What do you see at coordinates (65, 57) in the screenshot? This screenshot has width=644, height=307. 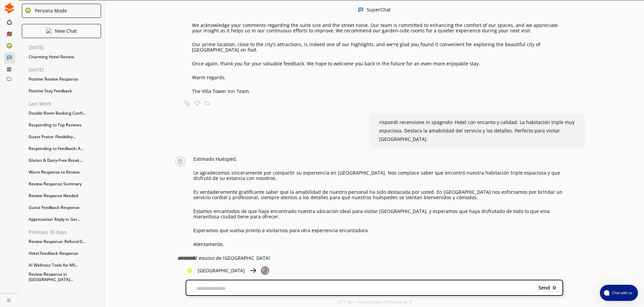 I see `div: Charming Hotel Review` at bounding box center [65, 57].